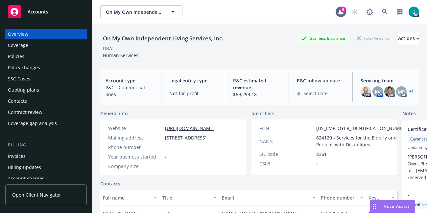  Describe the element at coordinates (17, 101) in the screenshot. I see `div: Contacts` at that location.